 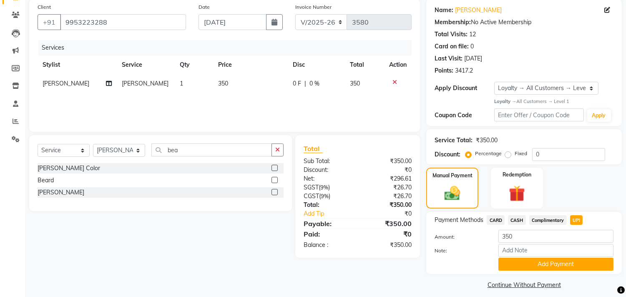 I want to click on div: No Active Membership, so click(x=524, y=22).